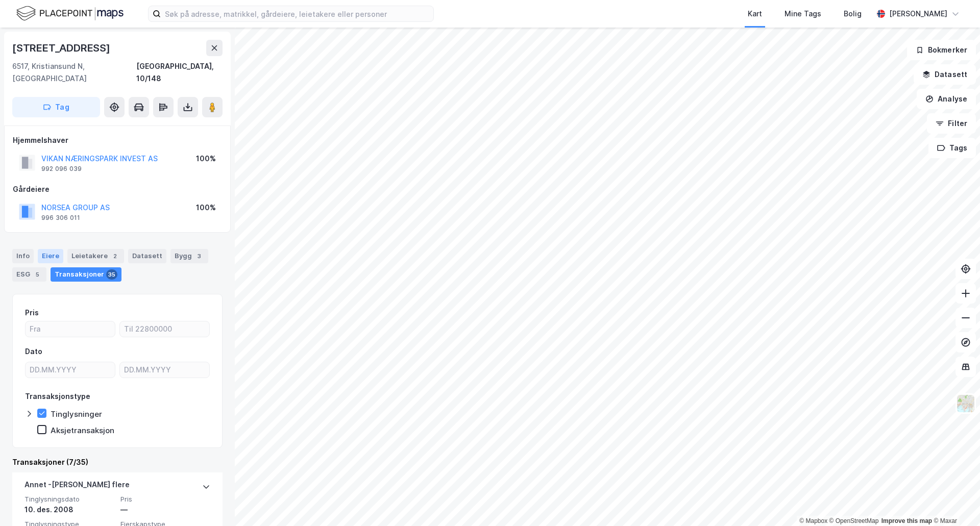 Image resolution: width=980 pixels, height=526 pixels. I want to click on div: Bygg, so click(189, 256).